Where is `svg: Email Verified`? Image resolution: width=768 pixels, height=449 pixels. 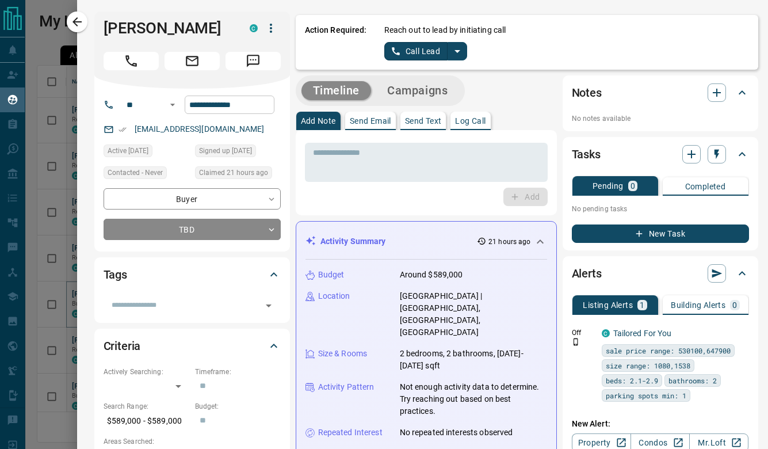
svg: Email Verified is located at coordinates (123, 129).